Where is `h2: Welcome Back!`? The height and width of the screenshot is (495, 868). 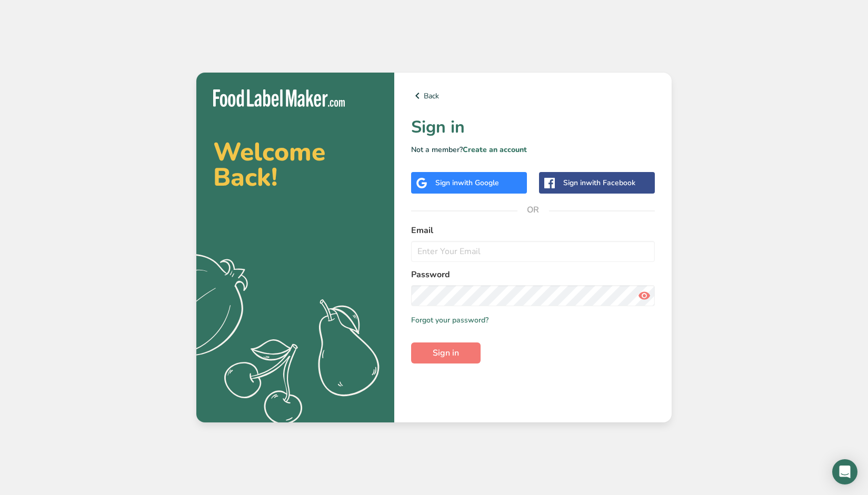 h2: Welcome Back! is located at coordinates (295, 165).